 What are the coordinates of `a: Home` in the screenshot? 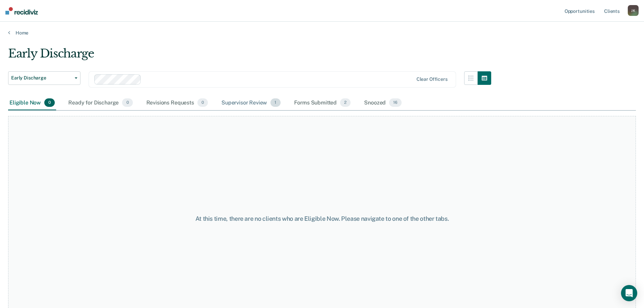 It's located at (322, 33).